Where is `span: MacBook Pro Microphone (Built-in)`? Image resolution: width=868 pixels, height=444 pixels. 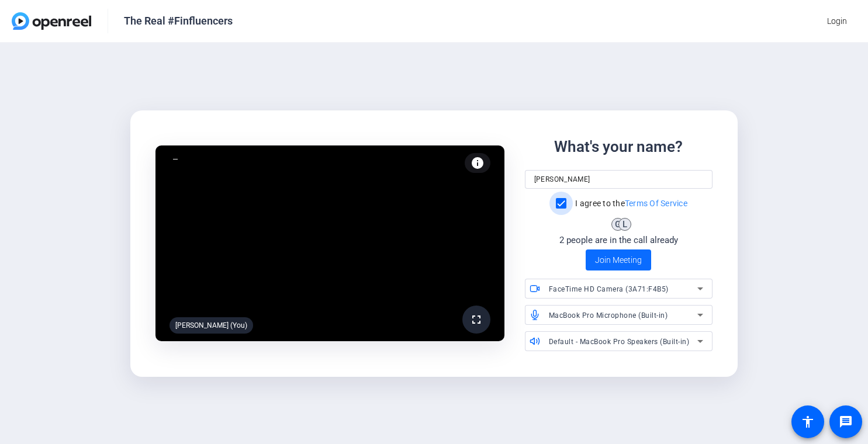
span: MacBook Pro Microphone (Built-in) is located at coordinates (609, 315).